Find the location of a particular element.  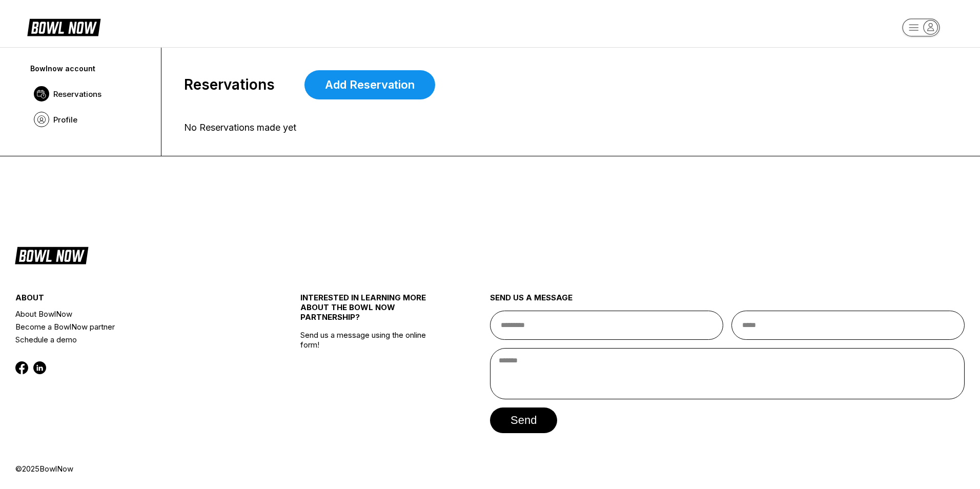

div: Bowlnow account is located at coordinates (90, 68).